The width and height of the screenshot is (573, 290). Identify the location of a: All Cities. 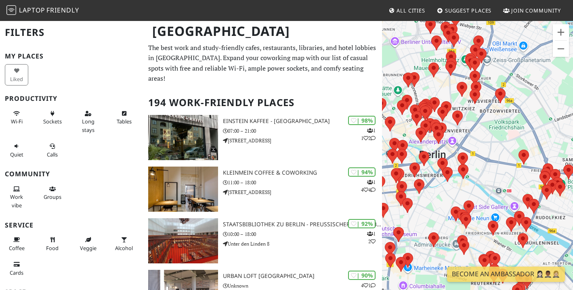
(407, 11).